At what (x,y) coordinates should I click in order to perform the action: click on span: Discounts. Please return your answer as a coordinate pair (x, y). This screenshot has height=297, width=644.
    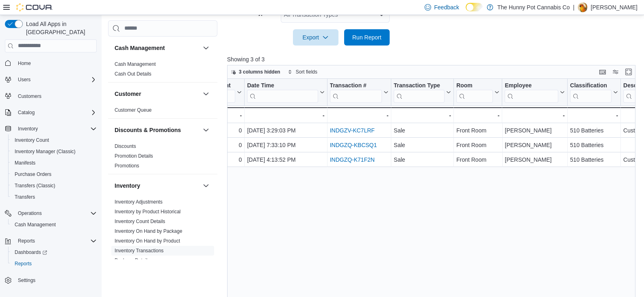
    Looking at the image, I should click on (125, 146).